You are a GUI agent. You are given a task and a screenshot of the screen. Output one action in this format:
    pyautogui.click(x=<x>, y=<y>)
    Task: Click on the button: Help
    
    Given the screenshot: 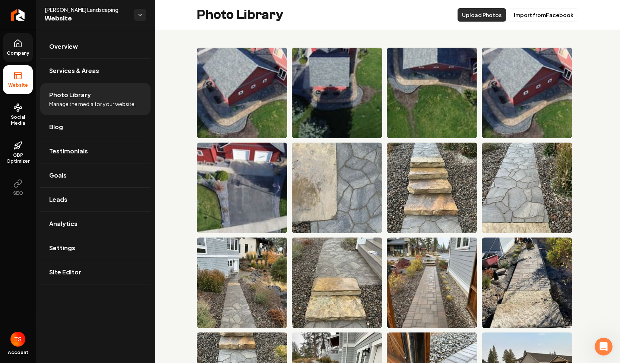 What is the action you would take?
    pyautogui.click(x=124, y=247)
    